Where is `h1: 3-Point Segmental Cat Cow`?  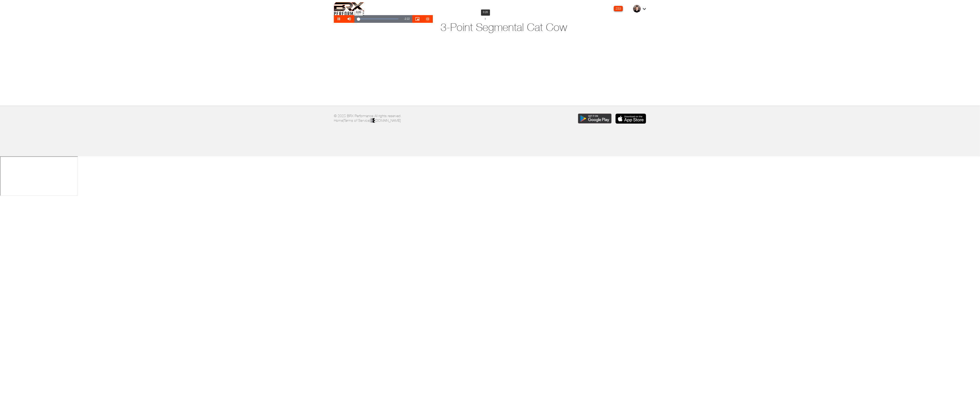 h1: 3-Point Segmental Cat Cow is located at coordinates (517, 27).